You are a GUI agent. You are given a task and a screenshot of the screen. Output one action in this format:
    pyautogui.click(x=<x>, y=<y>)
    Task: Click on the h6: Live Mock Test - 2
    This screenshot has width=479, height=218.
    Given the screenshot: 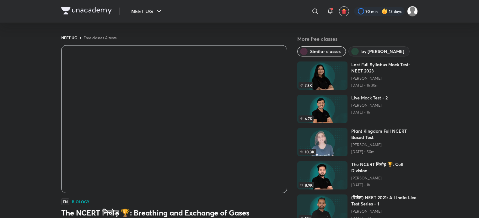 What is the action you would take?
    pyautogui.click(x=369, y=98)
    